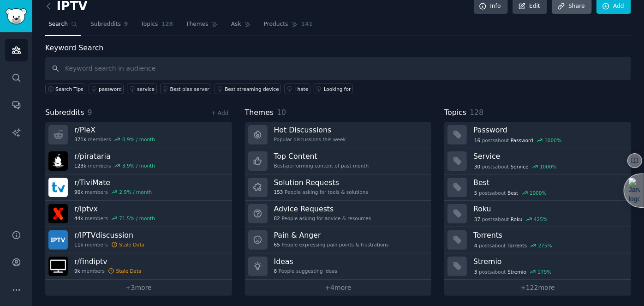 The height and width of the screenshot is (306, 644). I want to click on a: service, so click(141, 88).